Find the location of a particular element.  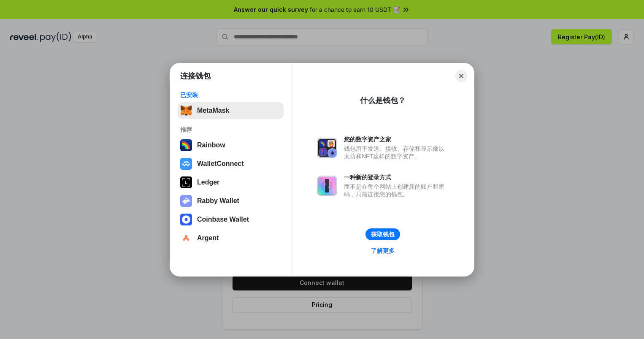

img: svg+xml,%3Csvg%20fill%3D%22none%22%20height%3D%2233%22%20viewBox%3D%220%200%2035%2033%22%20width%... is located at coordinates (186, 111).